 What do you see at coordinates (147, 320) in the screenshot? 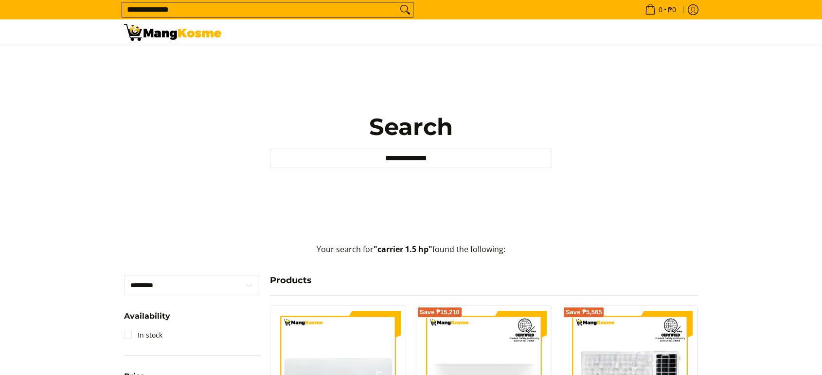
I see `summary: Open` at bounding box center [147, 320].